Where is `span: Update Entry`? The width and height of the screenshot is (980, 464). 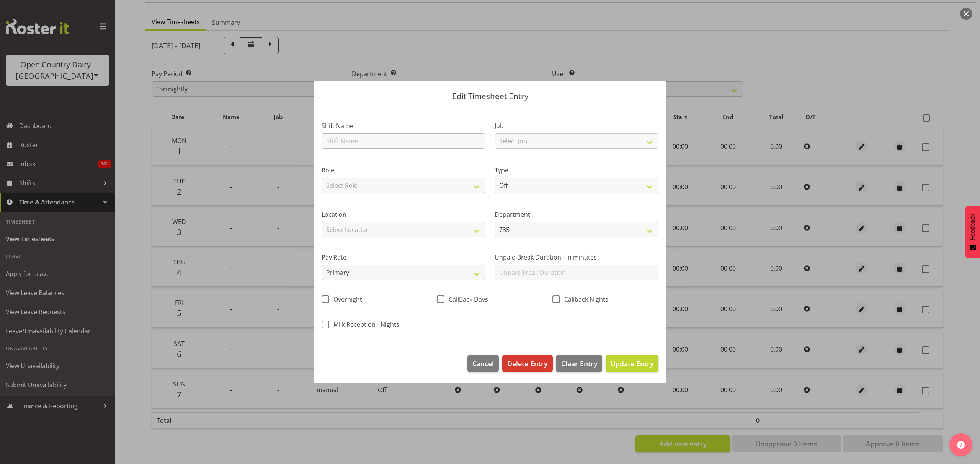 span: Update Entry is located at coordinates (632, 364).